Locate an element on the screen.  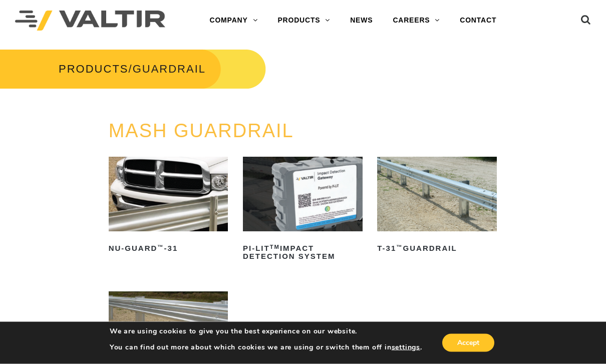
a: PI-LITTMImpact Detection System is located at coordinates (302, 211).